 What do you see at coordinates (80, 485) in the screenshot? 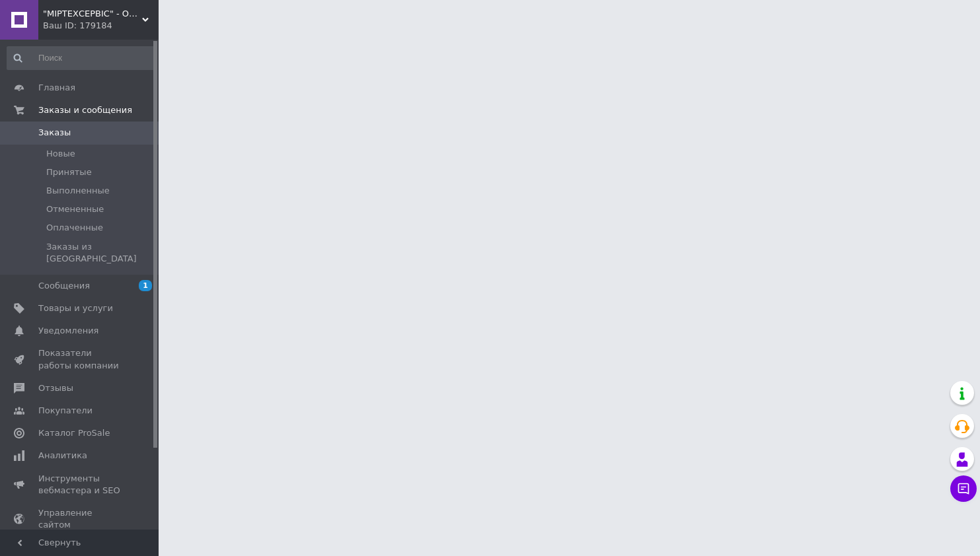
I see `span: Инструменты вебмастера и SEO` at bounding box center [80, 485].